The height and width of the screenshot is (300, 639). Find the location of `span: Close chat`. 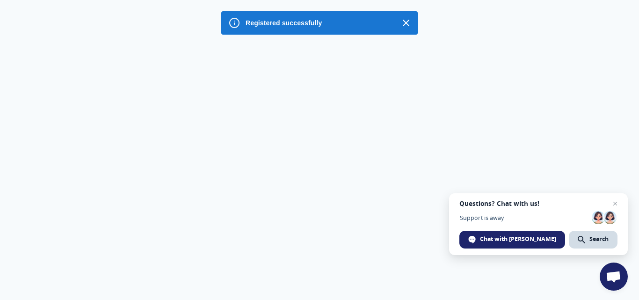

span: Close chat is located at coordinates (615, 203).